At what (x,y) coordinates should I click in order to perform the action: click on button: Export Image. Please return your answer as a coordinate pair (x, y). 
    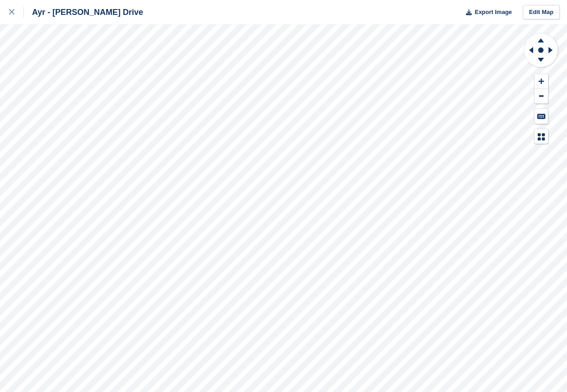
    Looking at the image, I should click on (486, 12).